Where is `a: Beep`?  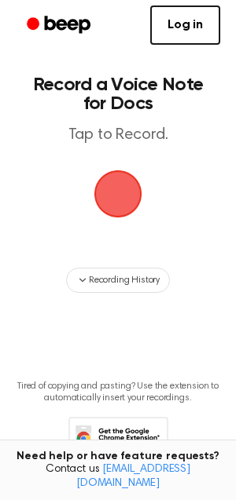 a: Beep is located at coordinates (60, 25).